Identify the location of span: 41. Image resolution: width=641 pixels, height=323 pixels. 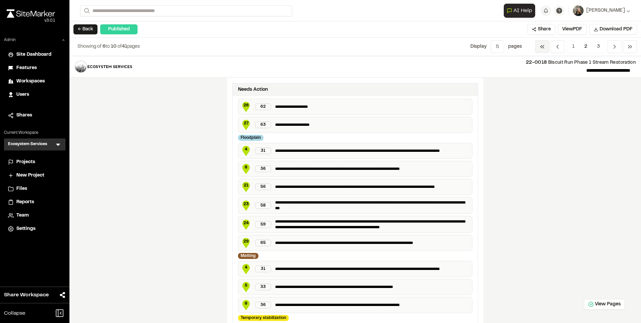
(125, 47).